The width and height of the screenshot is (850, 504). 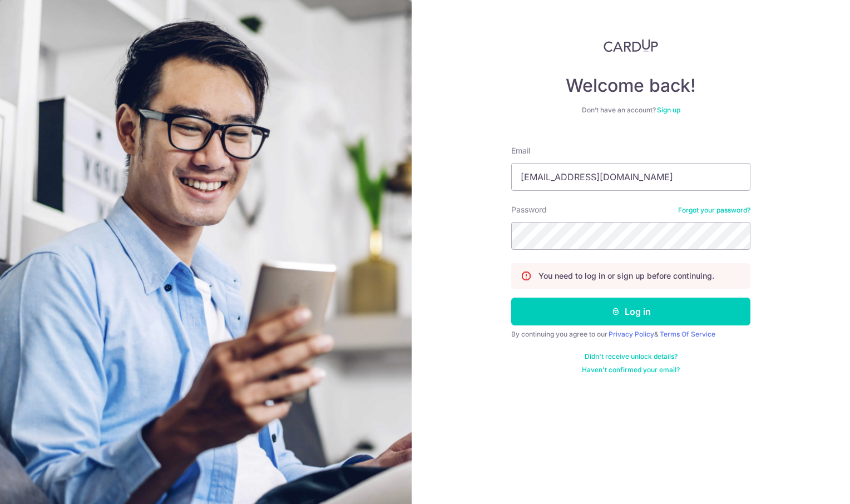 I want to click on a: Forgot your password?, so click(x=714, y=210).